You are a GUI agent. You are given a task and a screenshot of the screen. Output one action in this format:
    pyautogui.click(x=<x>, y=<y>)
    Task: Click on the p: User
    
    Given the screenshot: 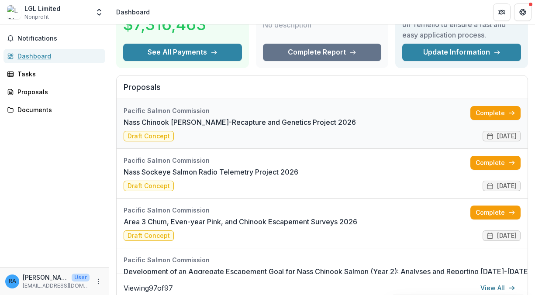 What is the action you would take?
    pyautogui.click(x=80, y=278)
    